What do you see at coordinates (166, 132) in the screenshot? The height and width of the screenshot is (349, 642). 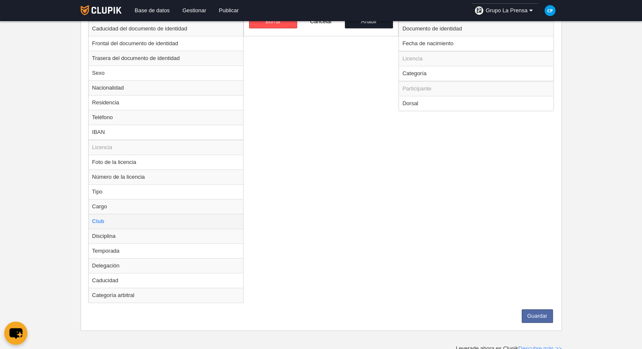 I see `td: IBAN` at bounding box center [166, 132].